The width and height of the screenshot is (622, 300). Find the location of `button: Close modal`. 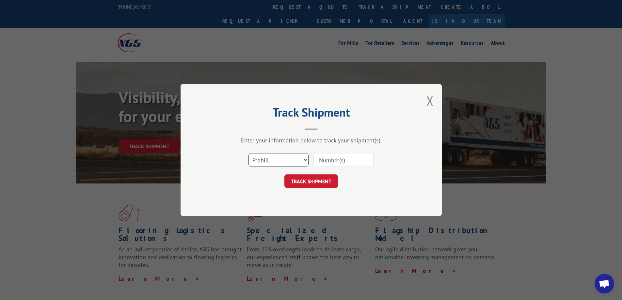

button: Close modal is located at coordinates (430, 101).